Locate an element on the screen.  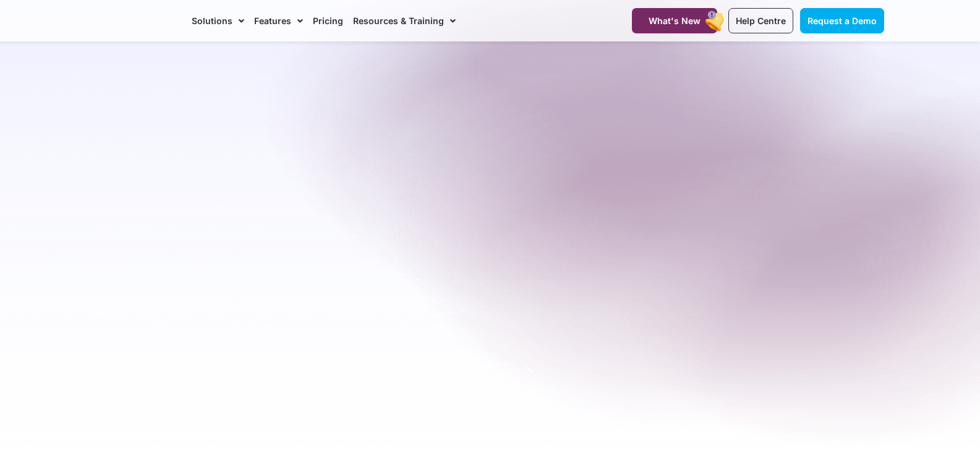
a: Request a Demo is located at coordinates (842, 20).